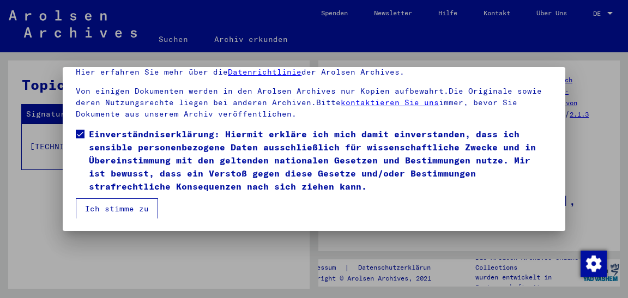 The width and height of the screenshot is (628, 298). I want to click on button: Ich stimme zu, so click(117, 209).